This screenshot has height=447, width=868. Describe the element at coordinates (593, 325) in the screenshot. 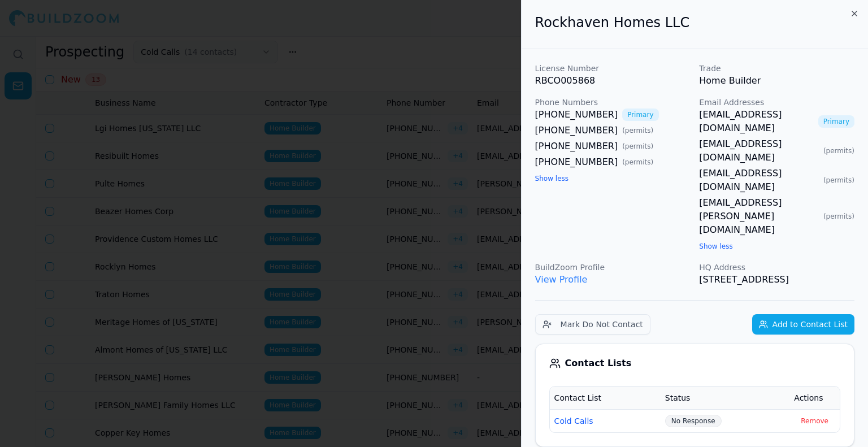

I see `button: Mark Do Not Contact` at that location.